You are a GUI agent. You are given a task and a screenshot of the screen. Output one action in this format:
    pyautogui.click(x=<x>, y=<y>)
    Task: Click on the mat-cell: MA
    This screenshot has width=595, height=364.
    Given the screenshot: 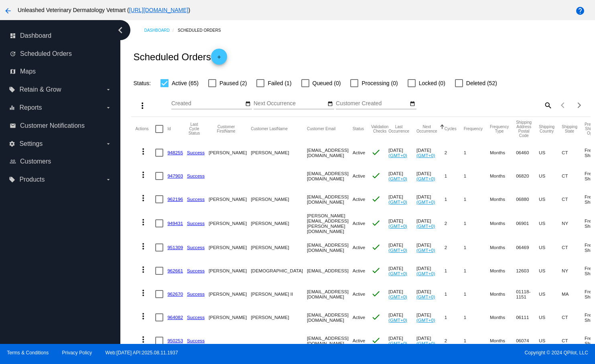 What is the action you would take?
    pyautogui.click(x=574, y=294)
    